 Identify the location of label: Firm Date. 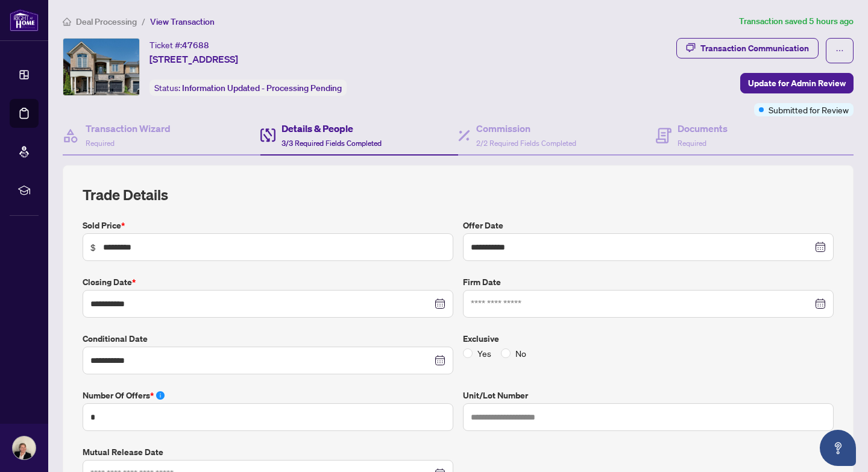
(648, 282).